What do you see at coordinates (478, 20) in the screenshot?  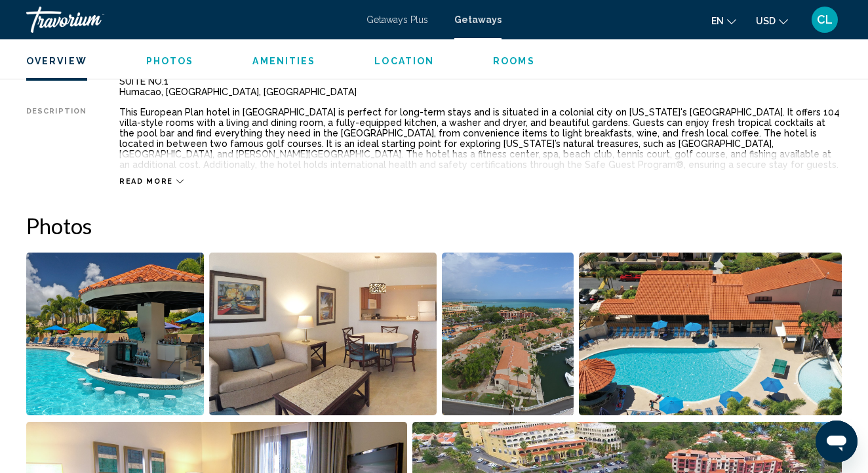 I see `span: Getaways` at bounding box center [478, 20].